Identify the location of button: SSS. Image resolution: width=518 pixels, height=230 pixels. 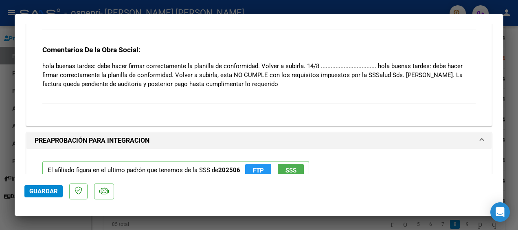
(291, 170).